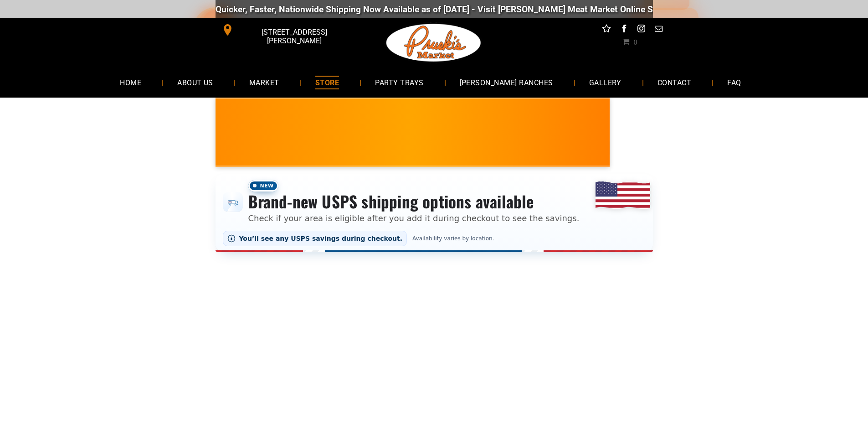 This screenshot has width=868, height=435. Describe the element at coordinates (434, 43) in the screenshot. I see `img: Pruski-s+Market+HQ+Logo2-1920w.png` at that location.